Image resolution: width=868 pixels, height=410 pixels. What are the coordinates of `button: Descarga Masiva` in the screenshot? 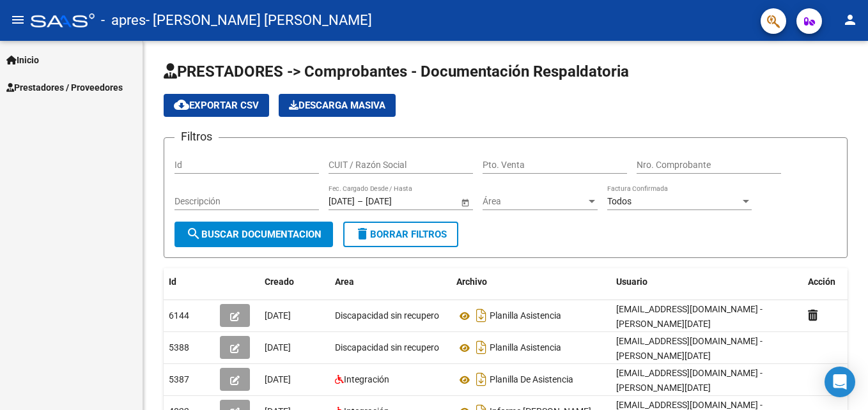 It's located at (337, 105).